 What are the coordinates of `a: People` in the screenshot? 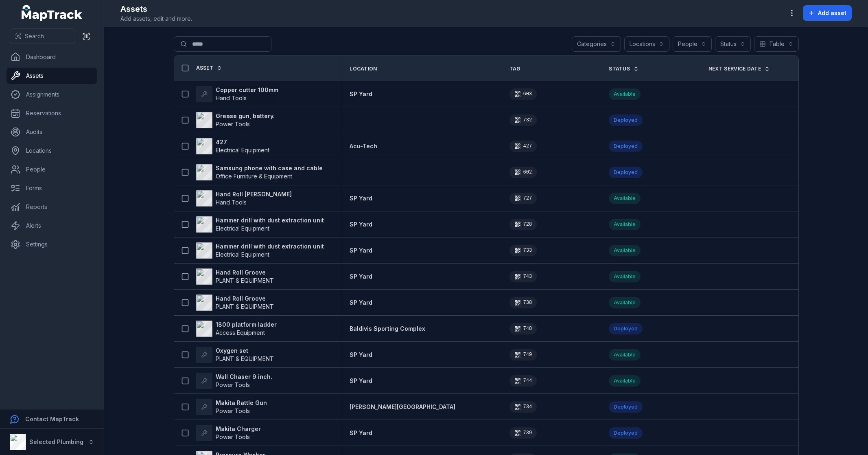 It's located at (52, 169).